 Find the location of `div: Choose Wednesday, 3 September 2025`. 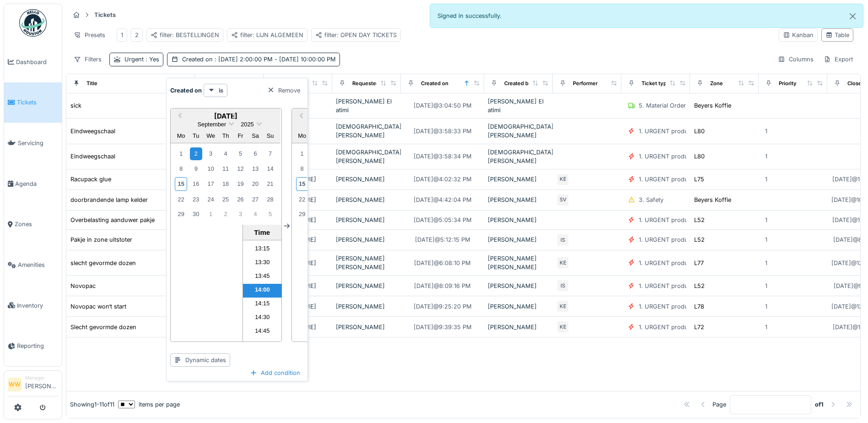

div: Choose Wednesday, 3 September 2025 is located at coordinates (211, 154).